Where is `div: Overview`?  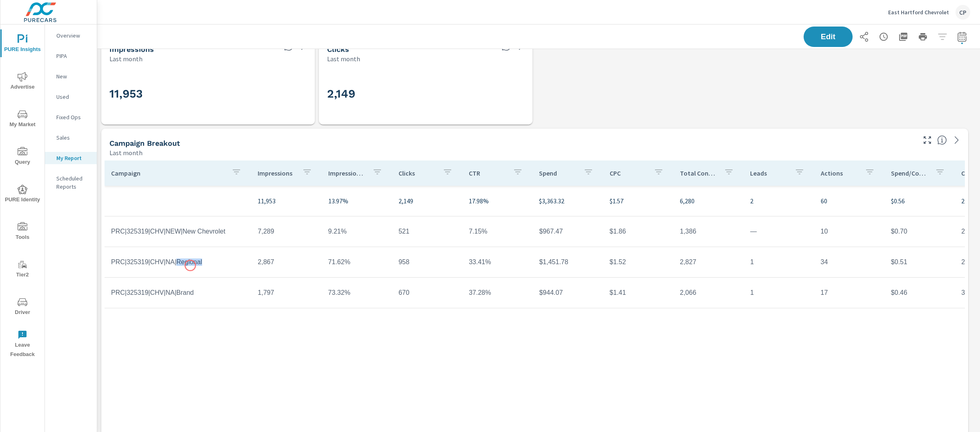 div: Overview is located at coordinates (71, 35).